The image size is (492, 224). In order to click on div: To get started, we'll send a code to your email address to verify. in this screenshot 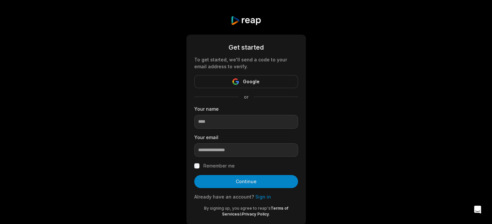, I will do `click(246, 63)`.